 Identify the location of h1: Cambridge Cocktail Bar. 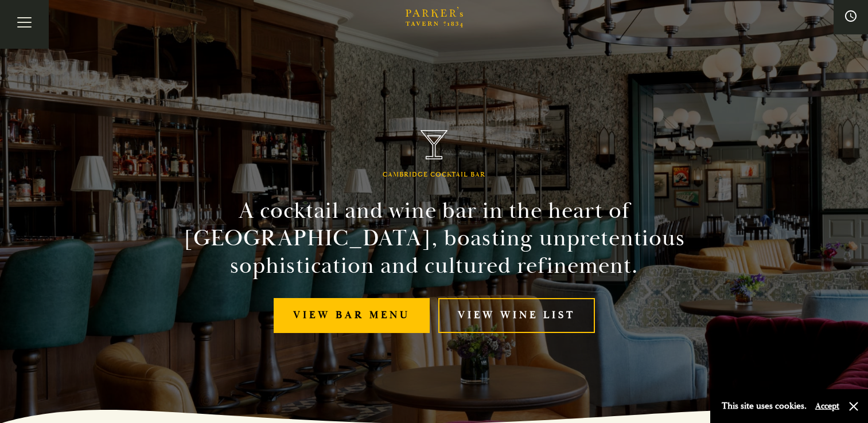
(434, 174).